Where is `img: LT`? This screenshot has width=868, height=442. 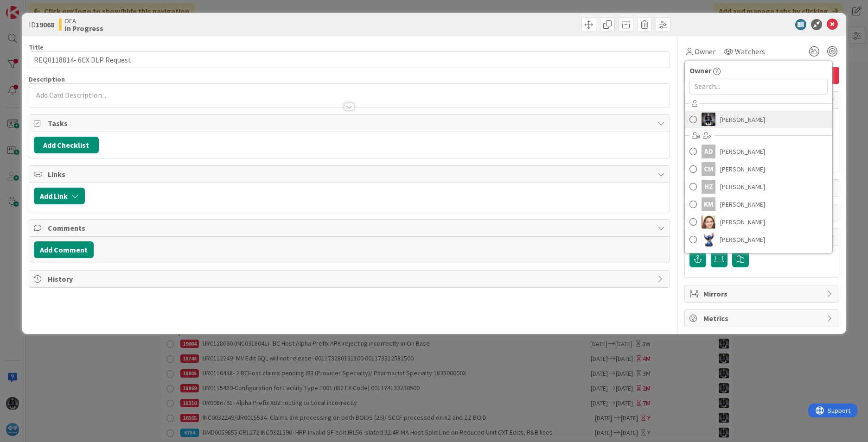 img: LT is located at coordinates (709, 222).